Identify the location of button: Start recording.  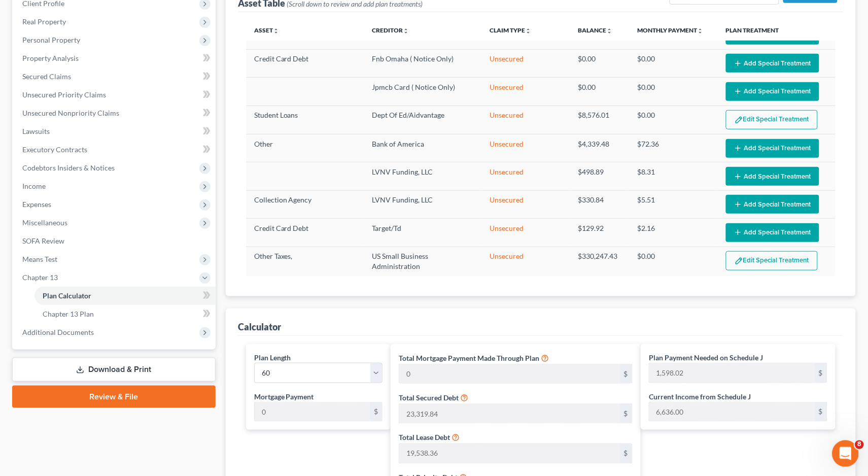
(69, 337).